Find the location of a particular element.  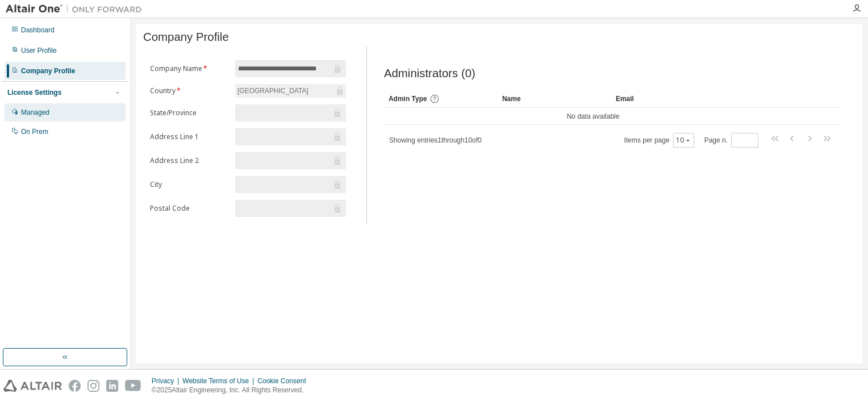

label: Company Name is located at coordinates (189, 68).